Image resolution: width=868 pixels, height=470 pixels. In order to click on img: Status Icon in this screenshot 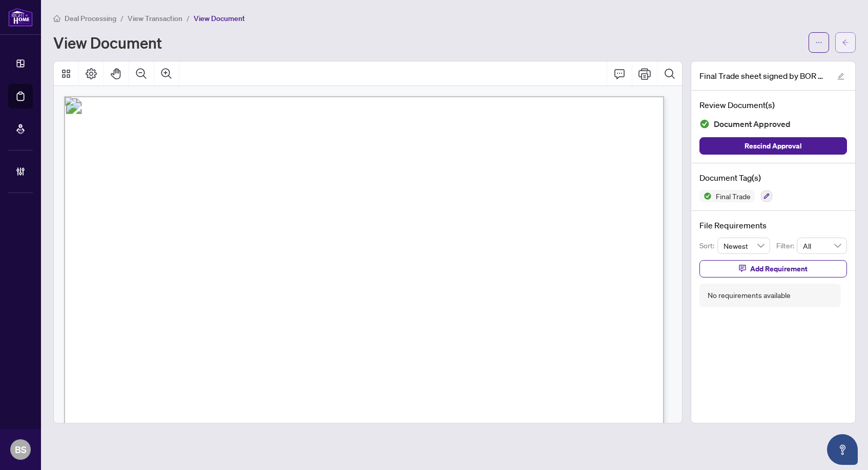, I will do `click(705, 196)`.